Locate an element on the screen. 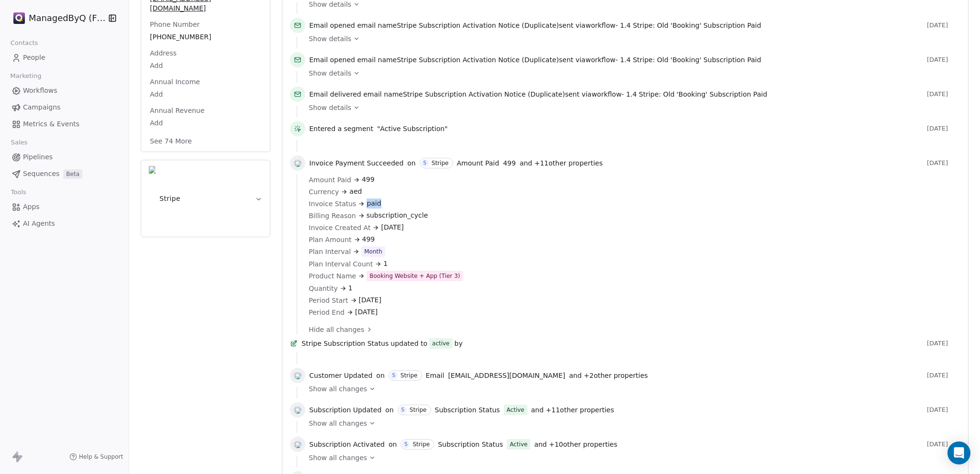 The height and width of the screenshot is (474, 980). span: Phone Number is located at coordinates (175, 25).